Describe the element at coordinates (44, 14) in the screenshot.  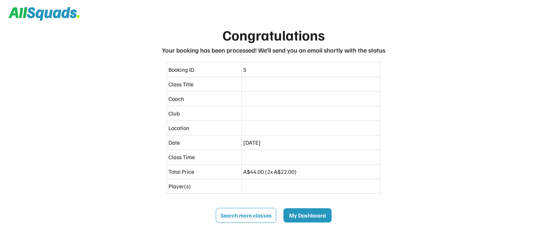
I see `img: Squad%20Logo.svg` at that location.